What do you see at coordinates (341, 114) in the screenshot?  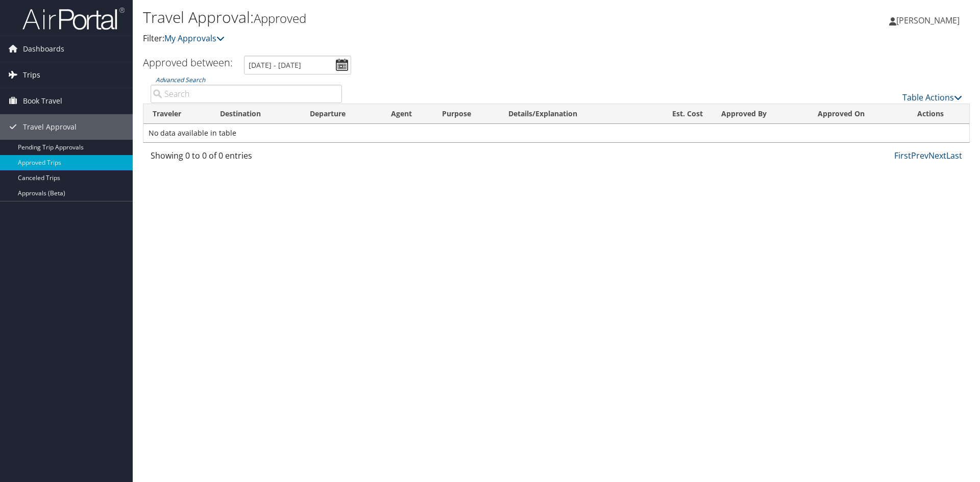 I see `th: Departure: activate to sort column ascending` at bounding box center [341, 114].